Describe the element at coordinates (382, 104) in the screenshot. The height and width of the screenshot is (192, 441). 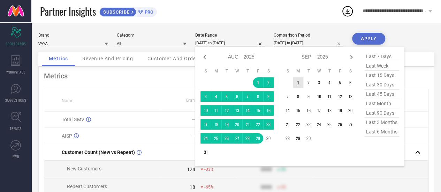
I see `span: last month` at that location.